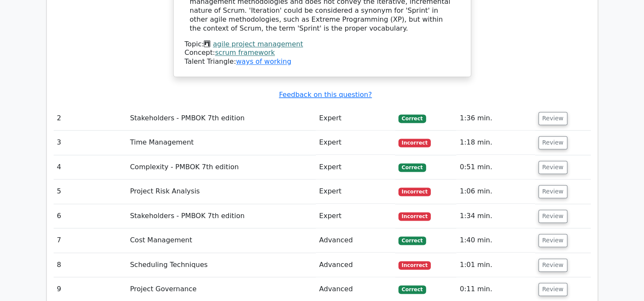 The image size is (644, 301). Describe the element at coordinates (221, 142) in the screenshot. I see `td: Time Management` at that location.